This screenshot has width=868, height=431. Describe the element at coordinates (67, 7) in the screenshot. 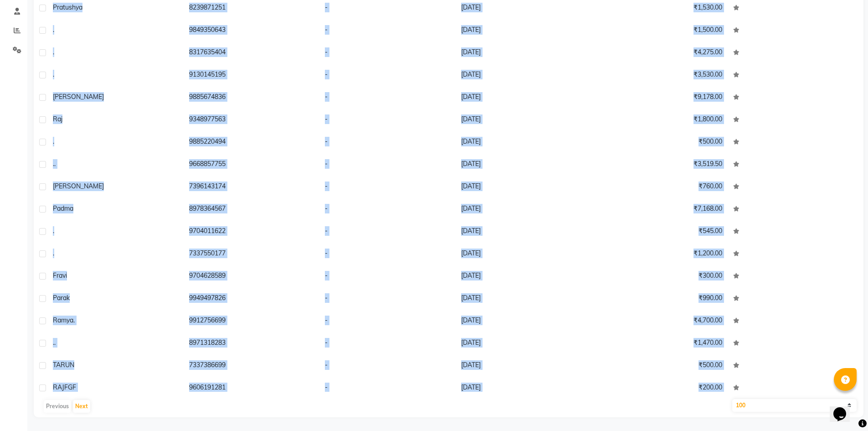

I see `span: pratushya` at that location.